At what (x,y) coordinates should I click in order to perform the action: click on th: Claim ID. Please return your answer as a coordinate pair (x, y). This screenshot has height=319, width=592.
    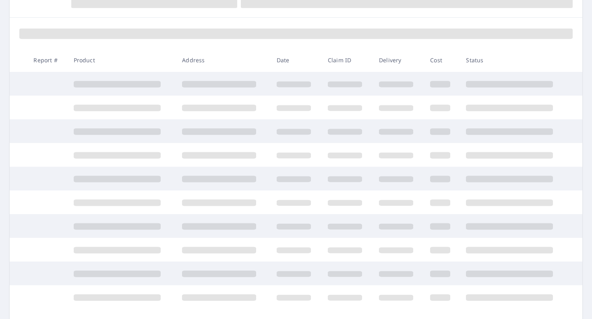
    Looking at the image, I should click on (346, 60).